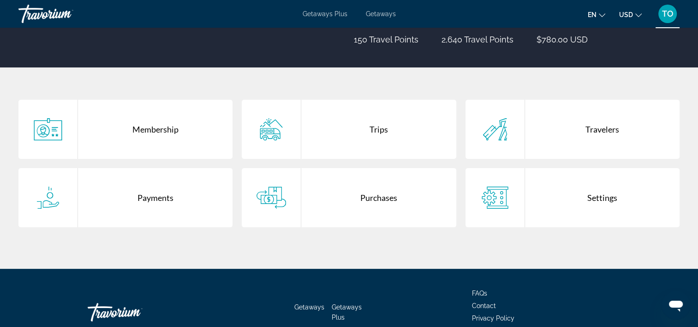 The image size is (698, 327). Describe the element at coordinates (573, 198) in the screenshot. I see `a: Settings` at that location.